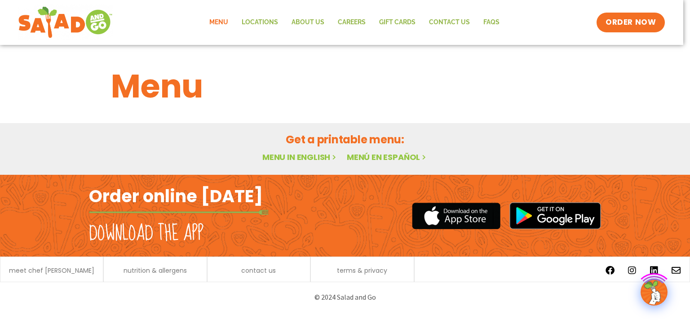 This screenshot has height=328, width=690. Describe the element at coordinates (258, 271) in the screenshot. I see `a: contact us` at that location.